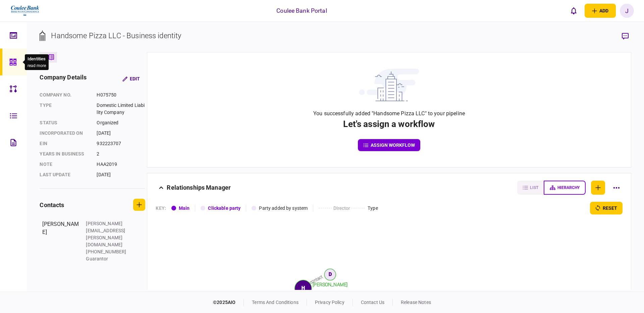 This screenshot has height=313, width=644. I want to click on div: H075750, so click(121, 95).